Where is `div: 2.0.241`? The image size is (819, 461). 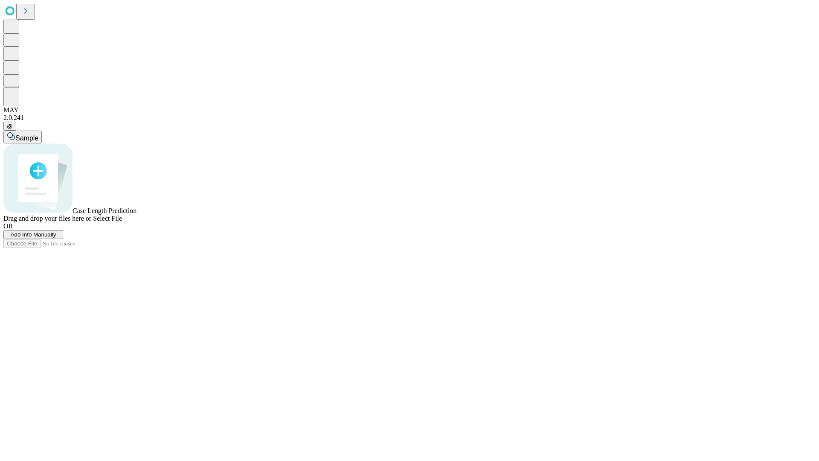
div: 2.0.241 is located at coordinates (410, 118).